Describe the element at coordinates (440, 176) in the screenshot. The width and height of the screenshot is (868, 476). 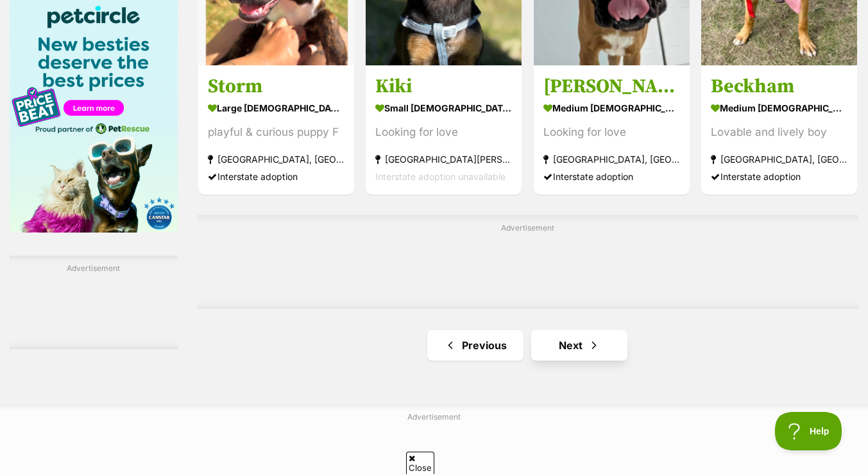
I see `span: Interstate adoption unavailable` at that location.